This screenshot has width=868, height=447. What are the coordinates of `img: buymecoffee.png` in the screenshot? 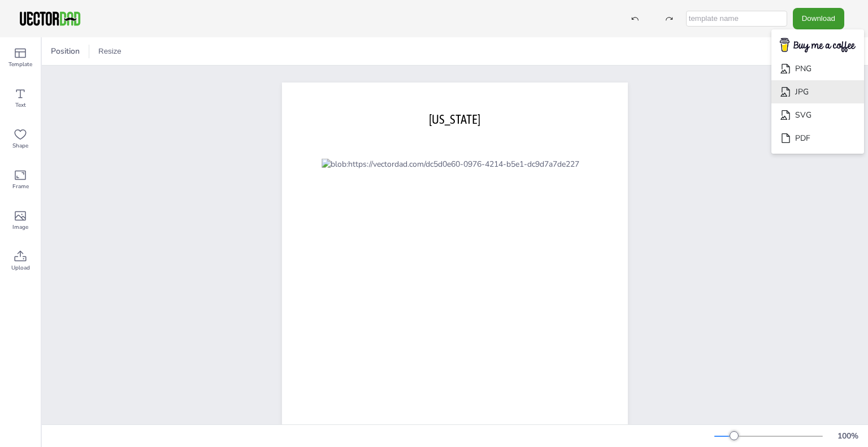 It's located at (817, 45).